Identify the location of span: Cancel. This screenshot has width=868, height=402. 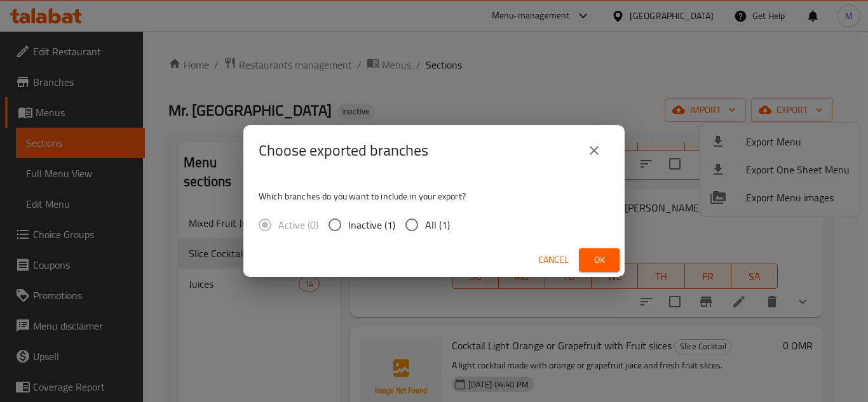
(554, 260).